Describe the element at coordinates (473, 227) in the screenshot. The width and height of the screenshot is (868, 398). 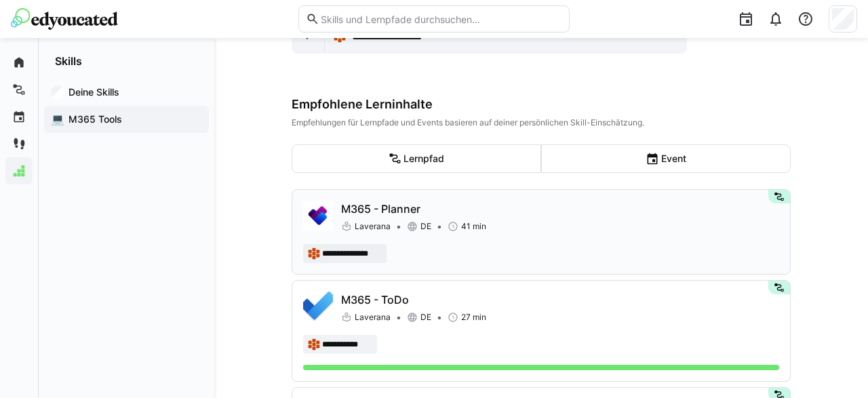
I see `span: 41 min` at that location.